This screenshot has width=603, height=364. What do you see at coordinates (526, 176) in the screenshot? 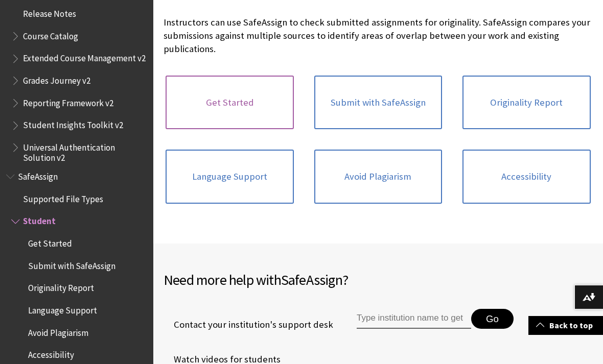
I see `a: Accessibility` at bounding box center [526, 176].